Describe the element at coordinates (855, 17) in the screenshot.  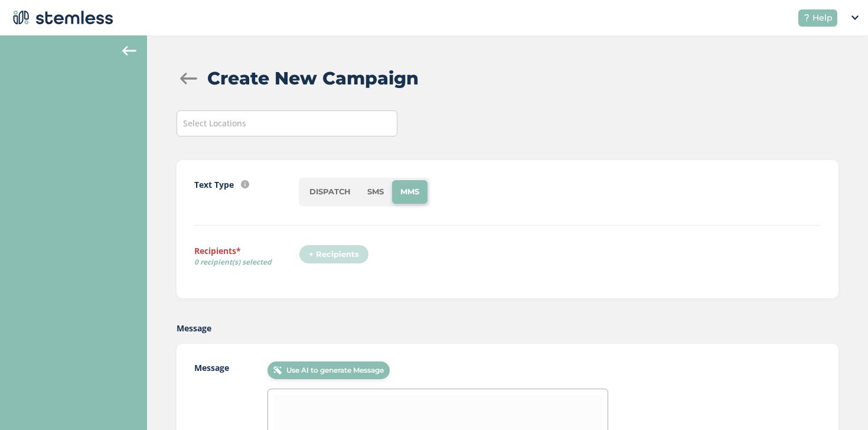
I see `img: icon_down-arrow-small-66adaf34.svg` at that location.